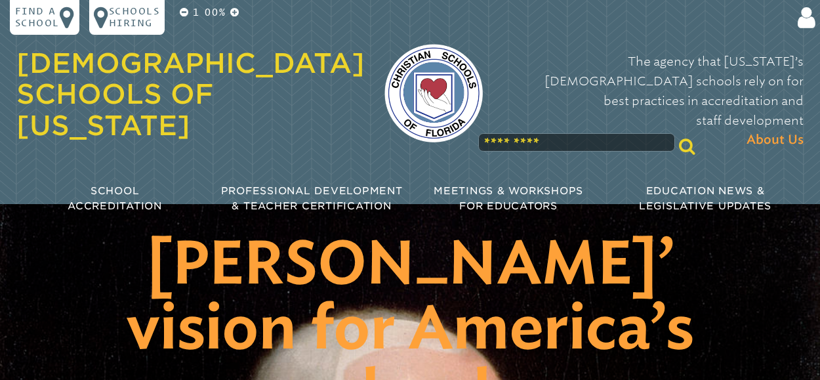 The height and width of the screenshot is (380, 820). What do you see at coordinates (775, 140) in the screenshot?
I see `span: About Us` at bounding box center [775, 140].